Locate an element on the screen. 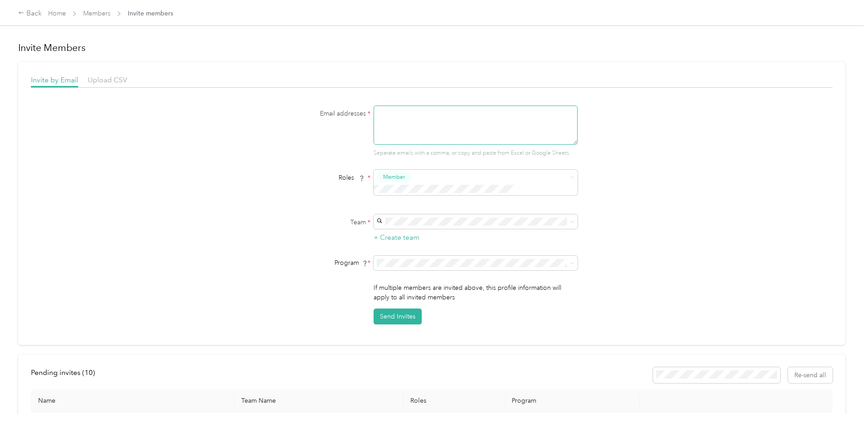  button: Member is located at coordinates (394, 177).